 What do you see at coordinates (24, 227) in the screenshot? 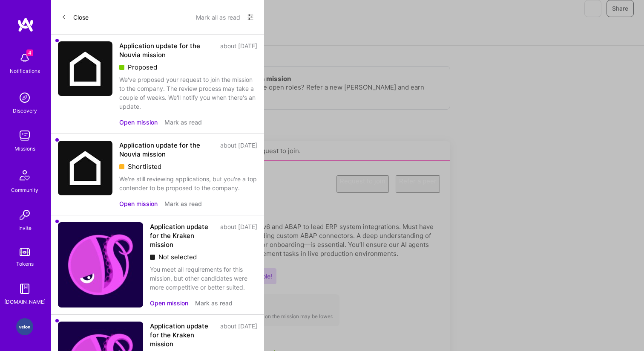
I see `div: Invite` at bounding box center [24, 227].